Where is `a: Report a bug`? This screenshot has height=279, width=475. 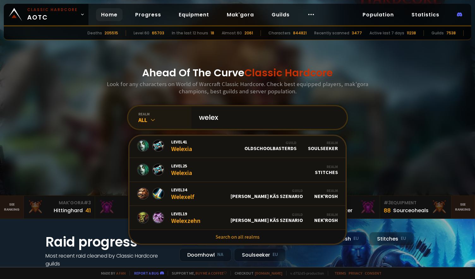 a: Report a bug is located at coordinates (146, 273).